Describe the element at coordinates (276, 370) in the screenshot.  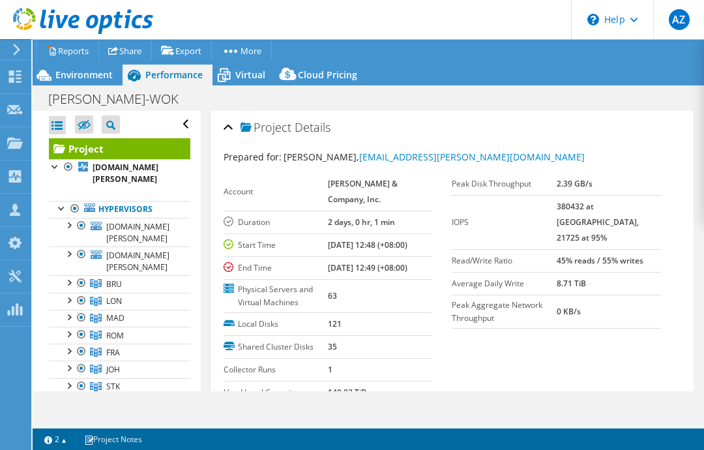
I see `label: Collector Runs` at that location.